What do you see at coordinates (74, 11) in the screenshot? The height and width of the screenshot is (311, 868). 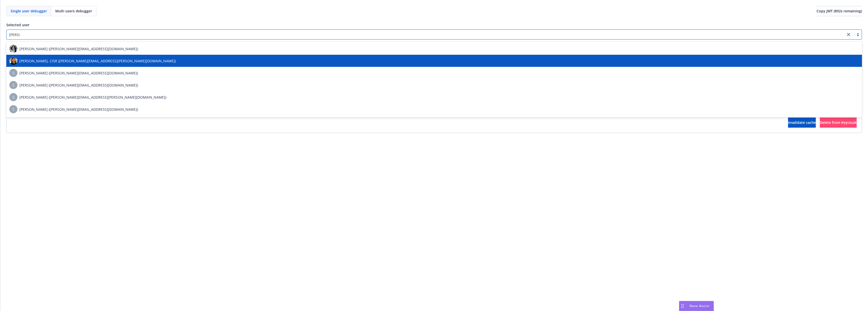 I see `span: Multi users debugger` at bounding box center [74, 11].